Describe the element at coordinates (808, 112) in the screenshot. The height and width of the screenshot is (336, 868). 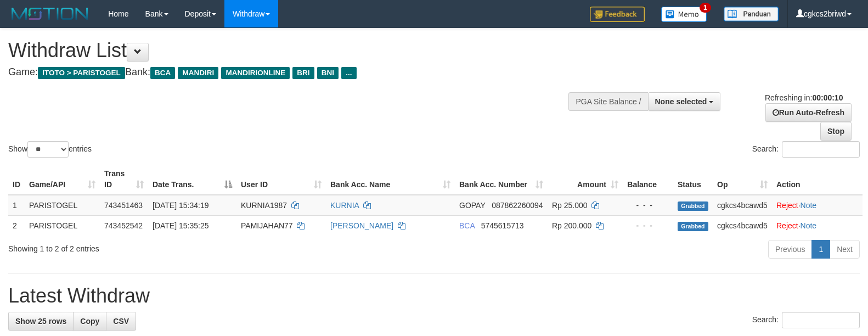
I see `a: Run Auto-Refresh` at that location.